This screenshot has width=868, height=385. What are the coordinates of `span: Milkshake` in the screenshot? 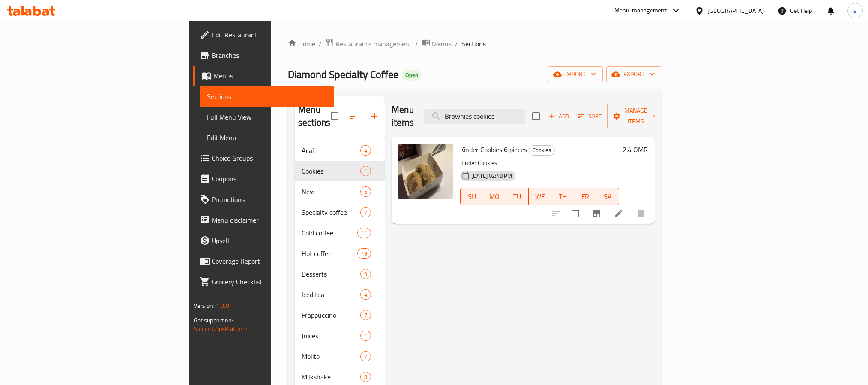 It's located at (330, 377).